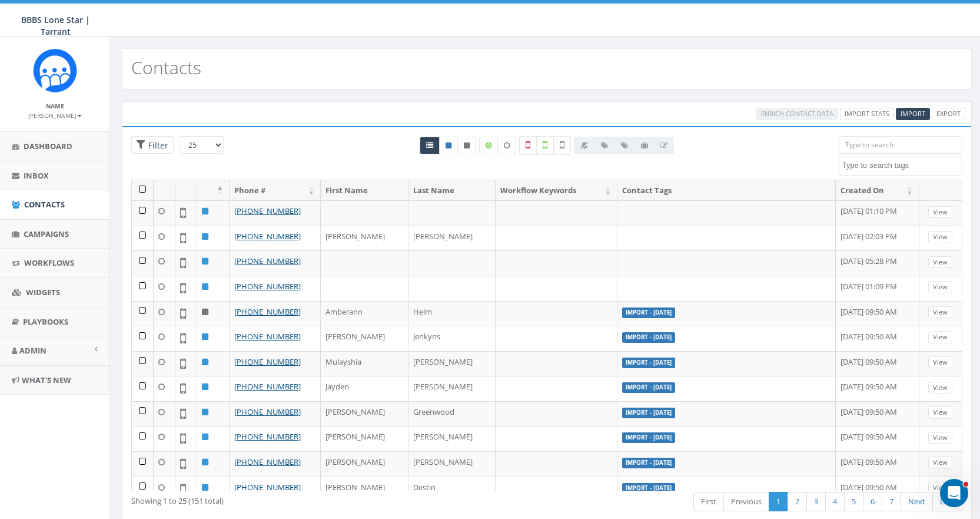  Describe the element at coordinates (275, 190) in the screenshot. I see `th: Phone #: activate to sort column ascending` at that location.